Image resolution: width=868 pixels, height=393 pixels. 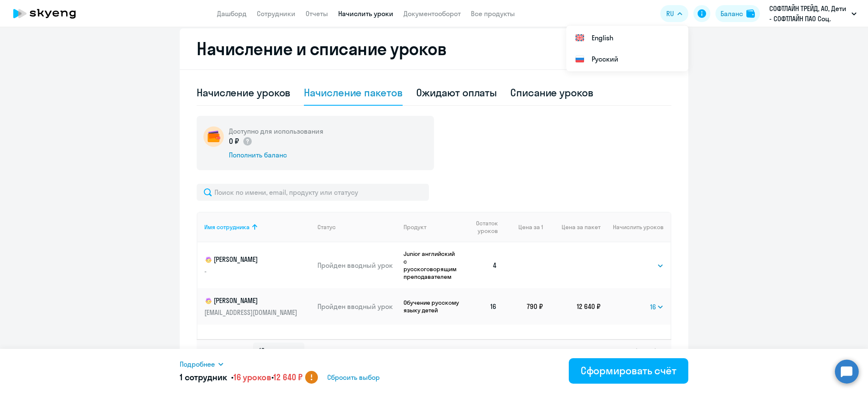 What do you see at coordinates (523, 306) in the screenshot?
I see `td: 790 ₽` at bounding box center [523, 306].